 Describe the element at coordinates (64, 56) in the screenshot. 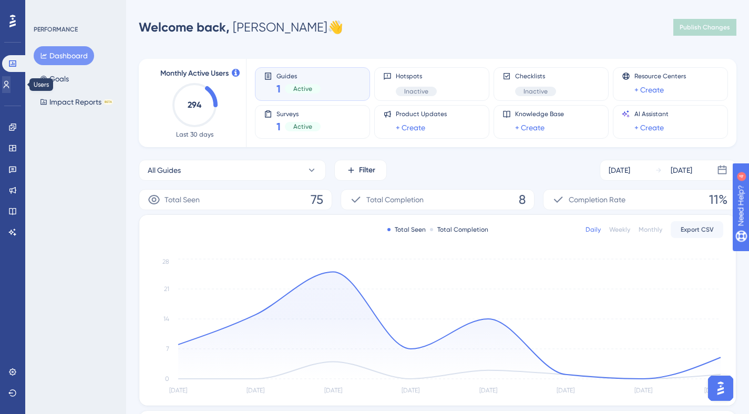

I see `button: Dashboard` at that location.